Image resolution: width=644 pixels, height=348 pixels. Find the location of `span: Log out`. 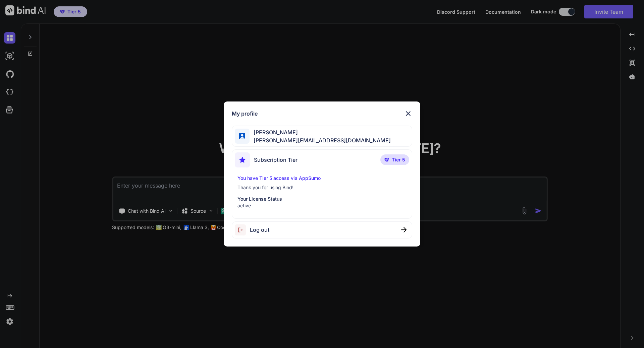

span: Log out is located at coordinates (260, 230).